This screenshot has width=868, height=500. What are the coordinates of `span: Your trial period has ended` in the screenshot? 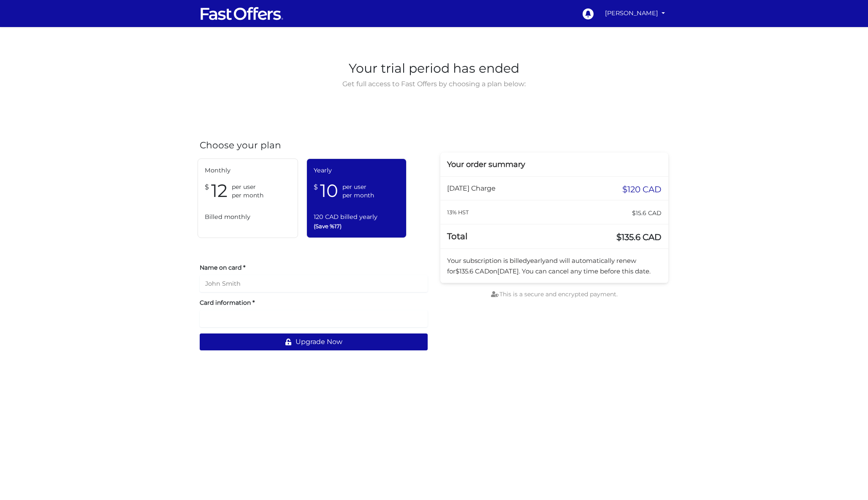 It's located at (434, 69).